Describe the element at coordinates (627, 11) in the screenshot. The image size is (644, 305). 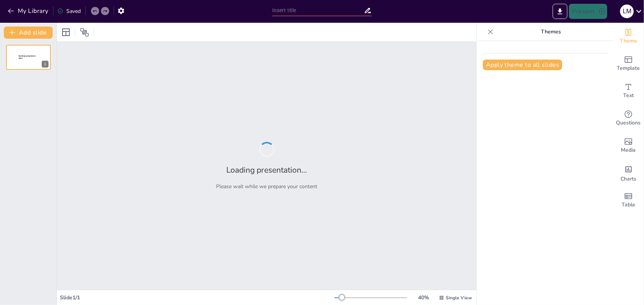
I see `div: L M` at that location.